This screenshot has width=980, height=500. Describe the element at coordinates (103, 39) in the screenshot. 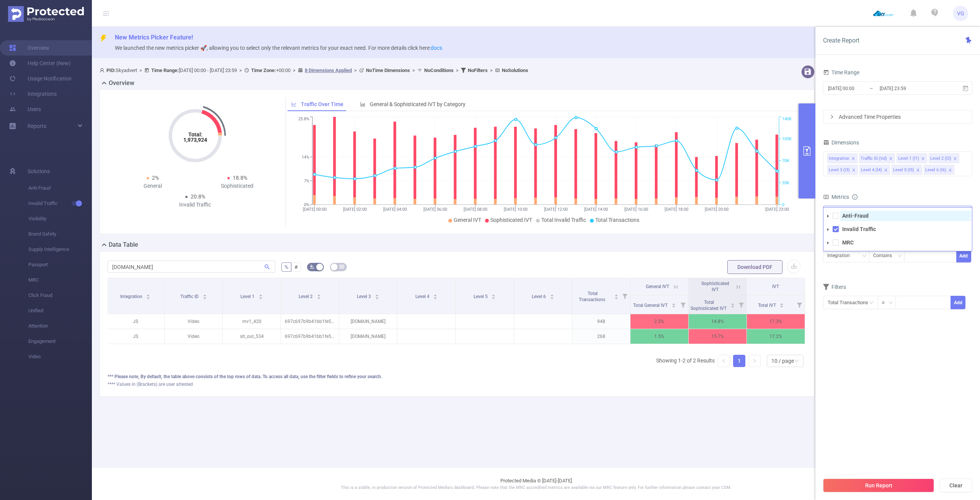

I see `i: icon: thunderbolt` at that location.